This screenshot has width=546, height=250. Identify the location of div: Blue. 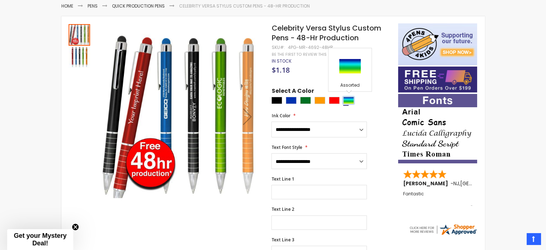
(291, 100).